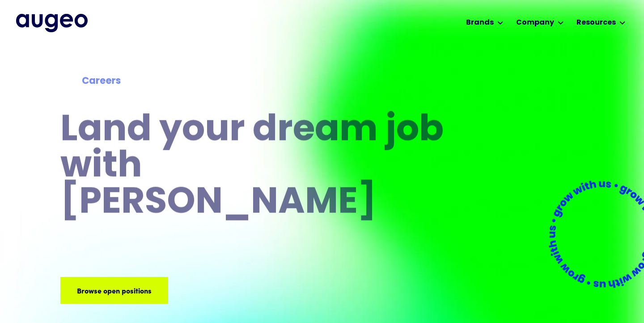 Image resolution: width=644 pixels, height=323 pixels. What do you see at coordinates (535, 23) in the screenshot?
I see `div: Company` at bounding box center [535, 23].